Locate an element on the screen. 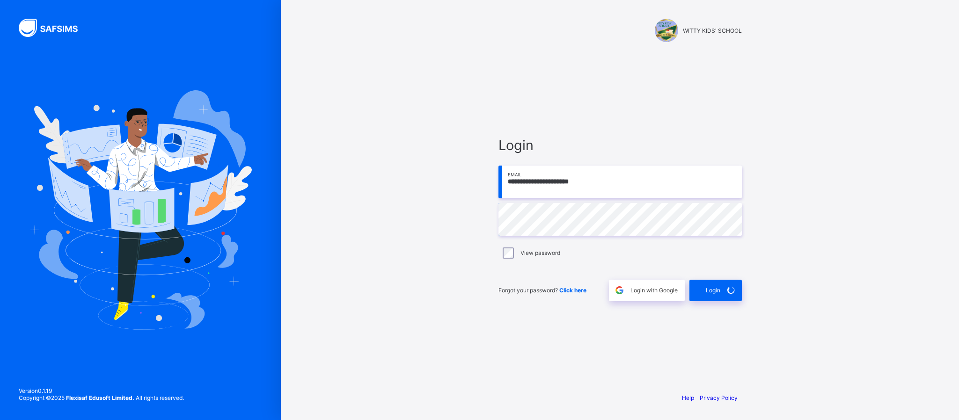 The image size is (959, 420). span: Version 0.1.19 is located at coordinates (101, 391).